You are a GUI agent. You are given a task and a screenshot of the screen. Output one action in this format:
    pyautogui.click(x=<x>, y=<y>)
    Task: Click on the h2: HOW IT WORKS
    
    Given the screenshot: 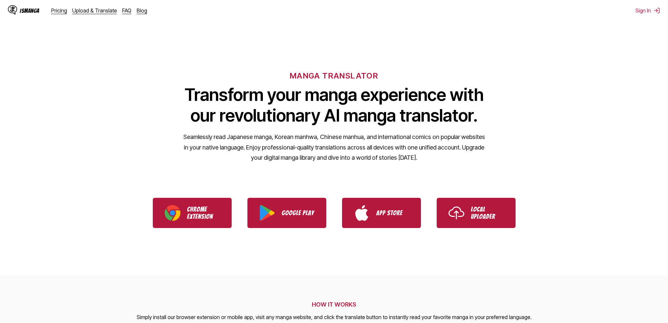 What is the action you would take?
    pyautogui.click(x=334, y=304)
    